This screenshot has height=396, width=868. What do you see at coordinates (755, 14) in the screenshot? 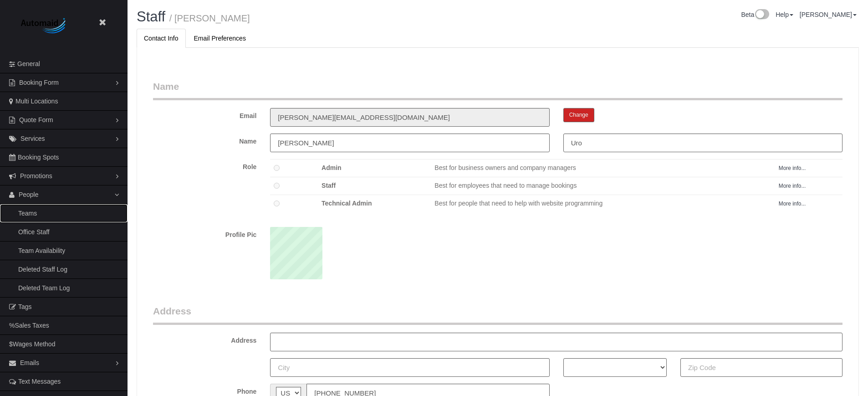
I see `a: Beta` at bounding box center [755, 14].